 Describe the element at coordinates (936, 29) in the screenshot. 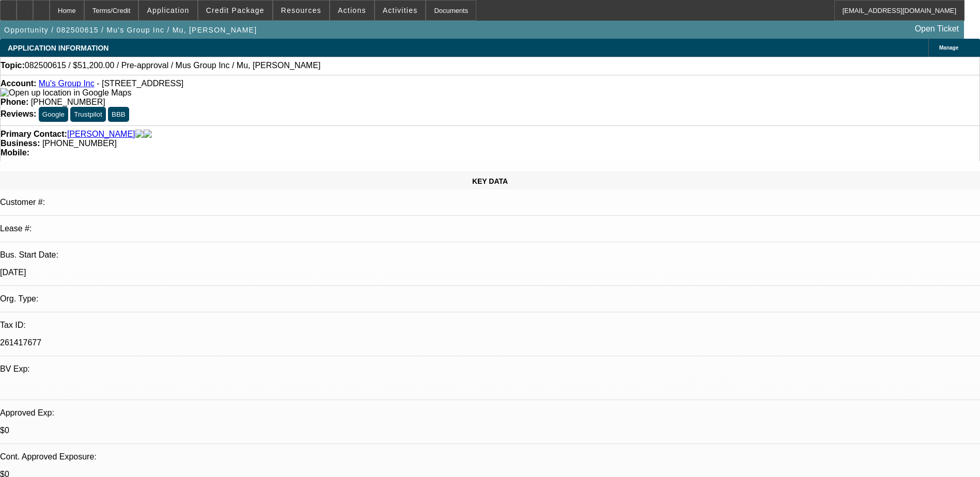

I see `a: Open Ticket` at that location.